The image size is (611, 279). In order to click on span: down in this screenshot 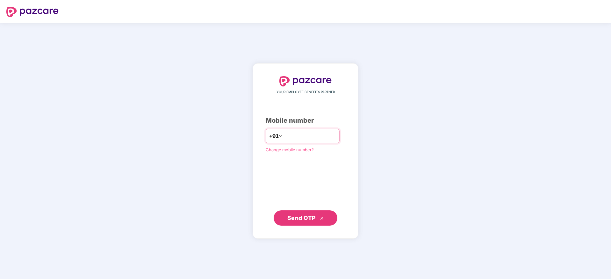, I will do `click(280, 136)`.